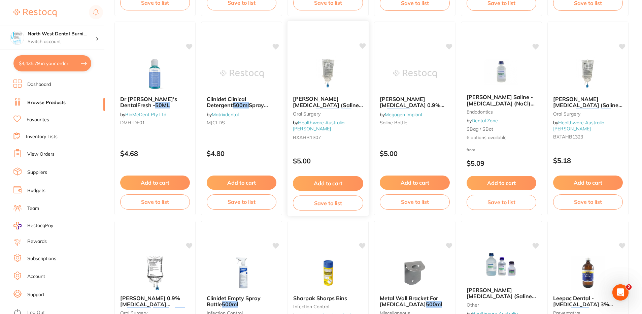 Image resolution: width=642 pixels, height=314 pixels. Describe the element at coordinates (568, 137) in the screenshot. I see `span: BXTAHB1323` at that location.